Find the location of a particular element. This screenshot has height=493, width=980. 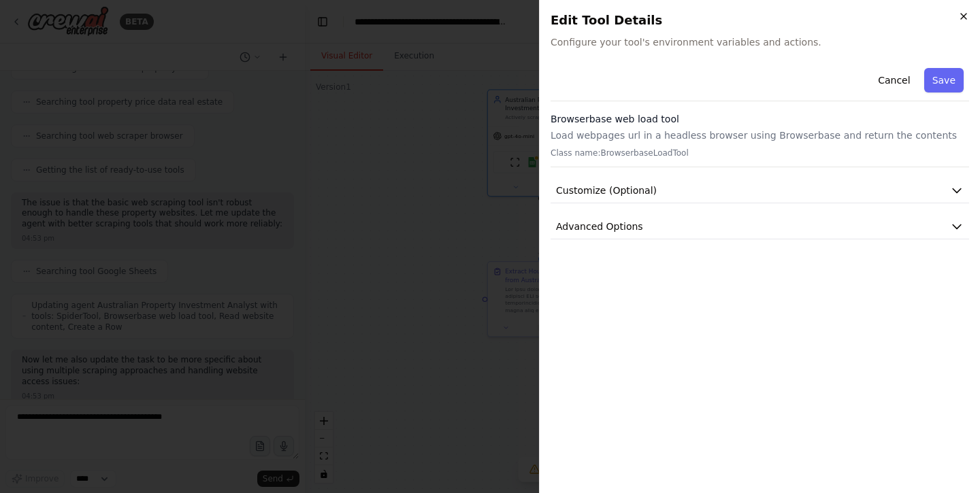

button: Advanced Options is located at coordinates (759, 226).